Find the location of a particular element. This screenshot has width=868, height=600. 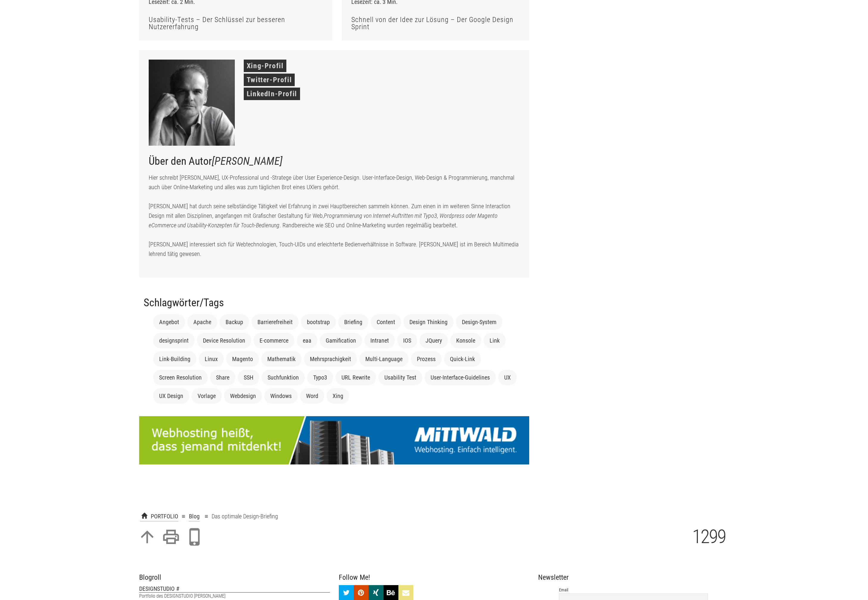

button: Xing-Profil is located at coordinates (265, 66).